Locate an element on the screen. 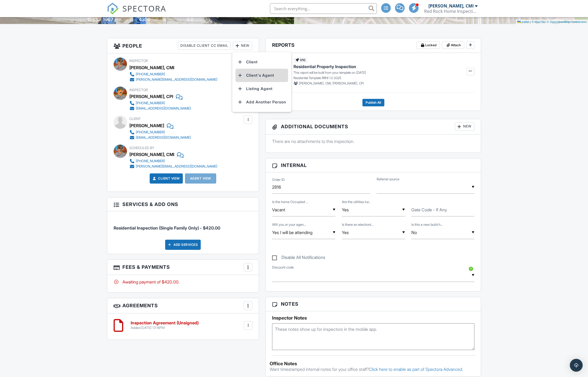 Image resolution: width=588 pixels, height=377 pixels. label: Order ID is located at coordinates (278, 180).